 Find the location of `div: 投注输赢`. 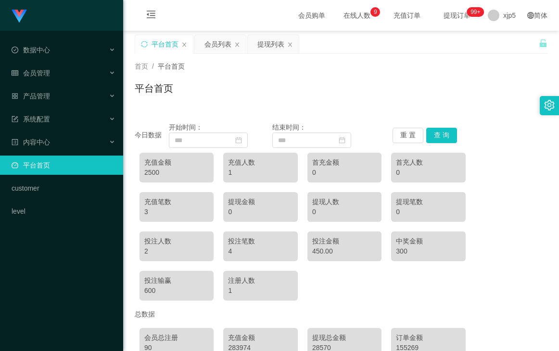

div: 投注输赢 is located at coordinates (176, 281).